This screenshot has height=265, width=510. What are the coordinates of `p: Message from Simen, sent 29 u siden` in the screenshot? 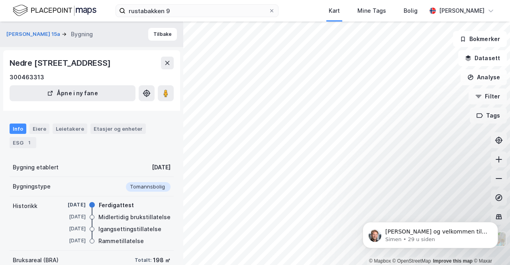 It's located at (86, 34).